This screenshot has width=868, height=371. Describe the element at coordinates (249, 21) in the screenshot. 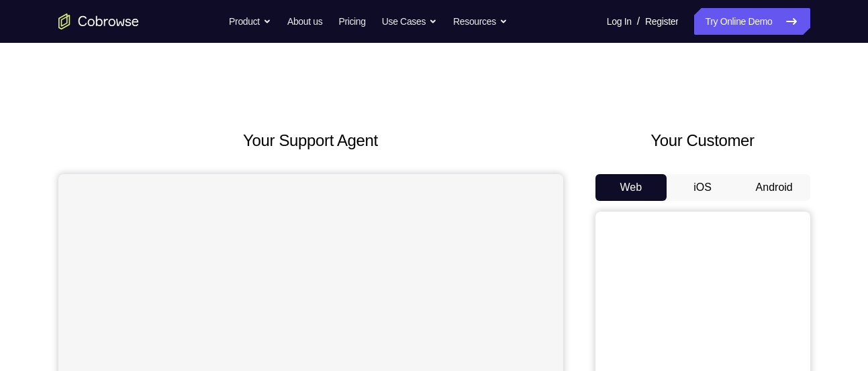

I see `button: Product` at that location.